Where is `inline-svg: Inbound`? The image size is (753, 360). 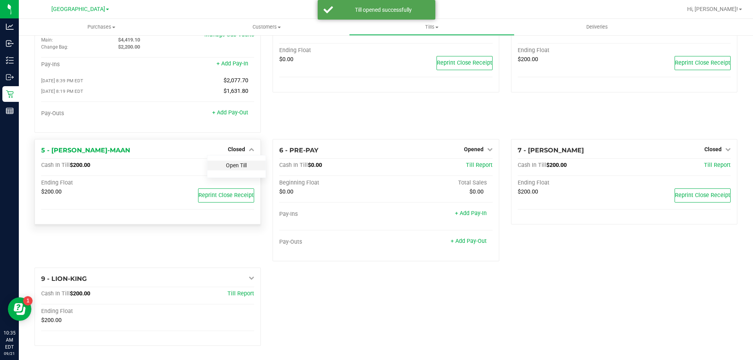 inline-svg: Inbound is located at coordinates (10, 44).